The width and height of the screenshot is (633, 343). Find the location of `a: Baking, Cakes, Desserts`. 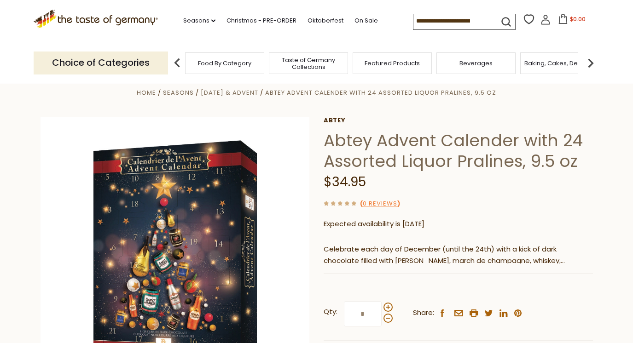

a: Baking, Cakes, Desserts is located at coordinates (560, 63).